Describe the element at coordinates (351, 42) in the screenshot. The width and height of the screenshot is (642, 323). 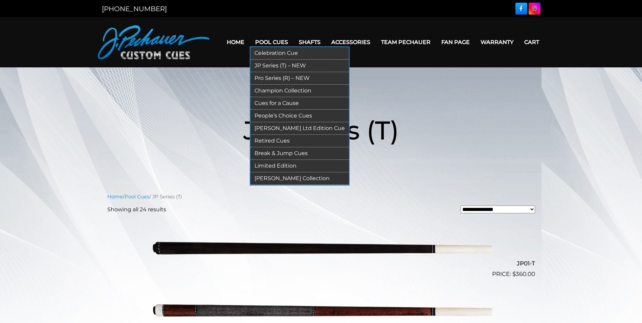
I see `a: Accessories` at that location.